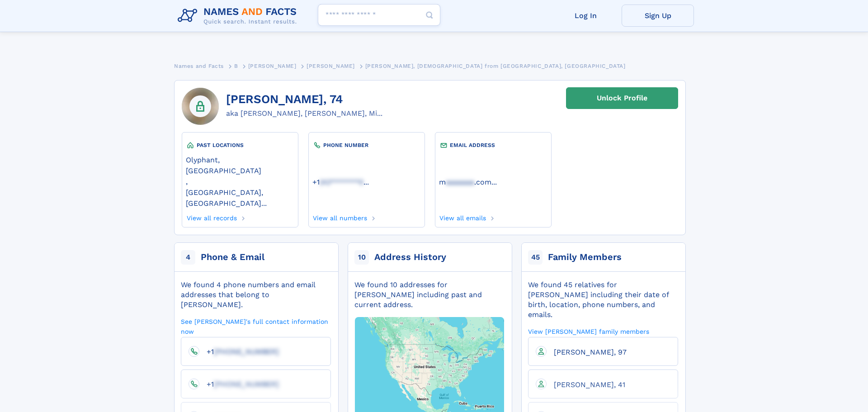 The height and width of the screenshot is (412, 868). Describe the element at coordinates (340, 217) in the screenshot. I see `a: View all numbers` at that location.